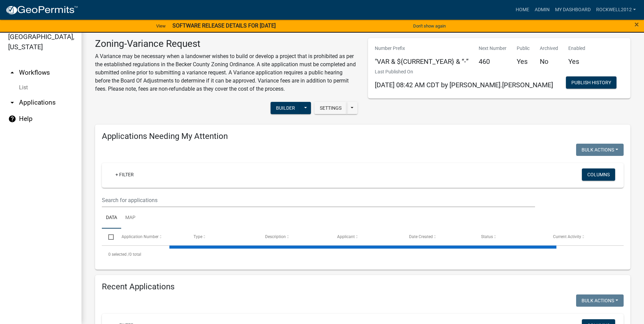 The image size is (644, 324). What do you see at coordinates (573, 10) in the screenshot?
I see `a: My Dashboard` at bounding box center [573, 10].